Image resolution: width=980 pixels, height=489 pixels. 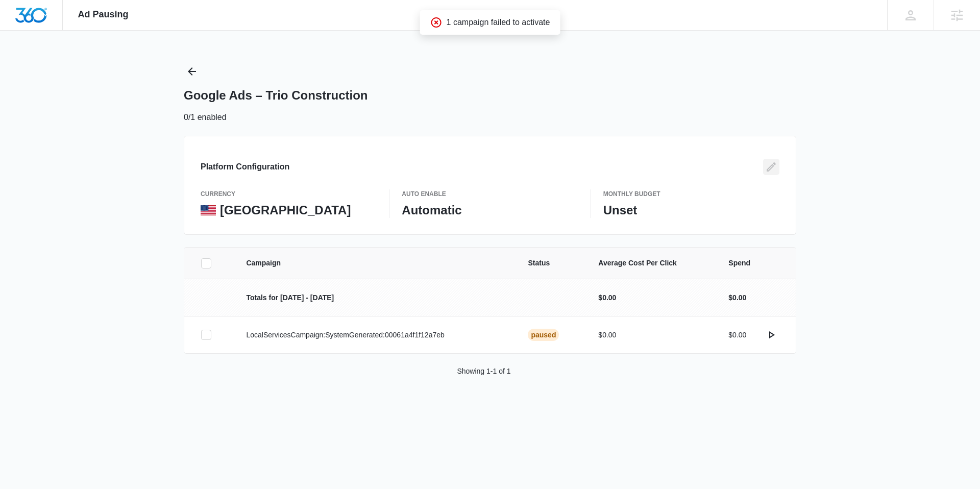 What do you see at coordinates (375, 335) in the screenshot?
I see `p: LocalServicesCampaign:SystemGenerated:00061a4f1f12a7eb` at bounding box center [375, 335].